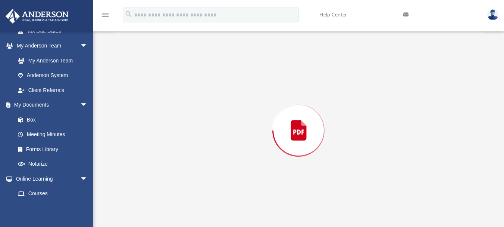  I want to click on a: My Anderson Team, so click(51, 60).